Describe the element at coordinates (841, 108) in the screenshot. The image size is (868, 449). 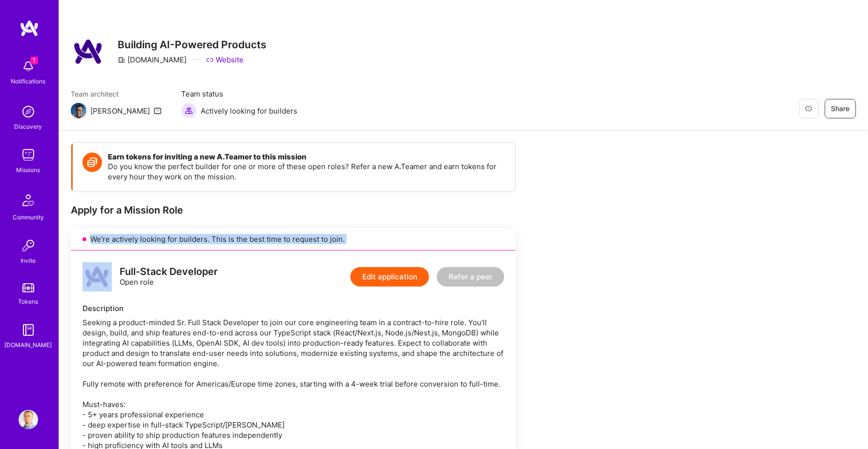
I see `span: Share` at that location.